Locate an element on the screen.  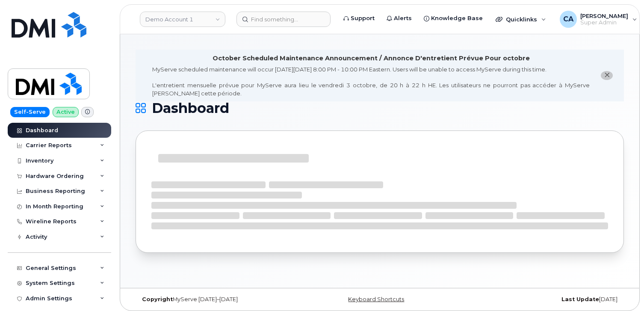
button: close notification is located at coordinates (607, 75).